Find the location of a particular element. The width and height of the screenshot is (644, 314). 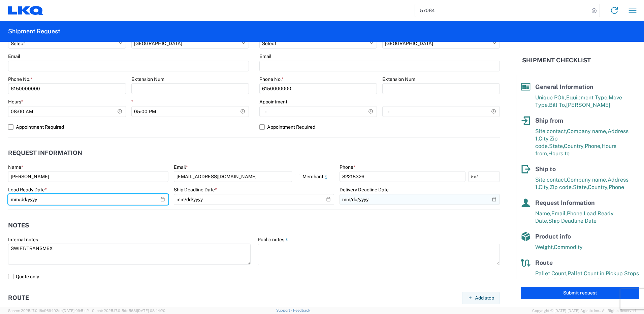

span: Product info is located at coordinates (553, 236).